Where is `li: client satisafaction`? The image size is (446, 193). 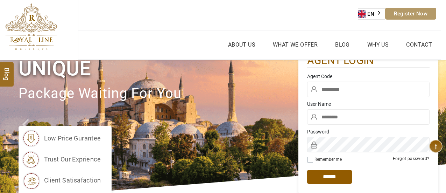 li: client satisafaction is located at coordinates (62, 180).